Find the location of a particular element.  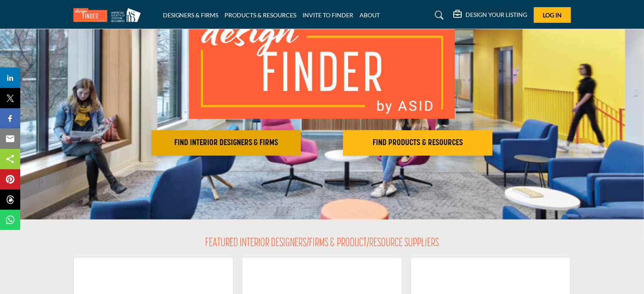

div: DESIGN YOUR LISTING is located at coordinates (491, 16).